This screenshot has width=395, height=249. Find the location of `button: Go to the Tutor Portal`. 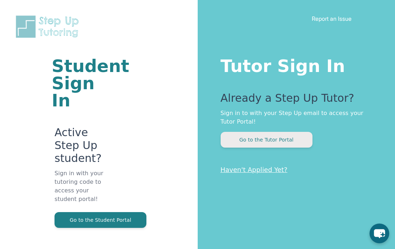

button: Go to the Tutor Portal is located at coordinates (266, 140).